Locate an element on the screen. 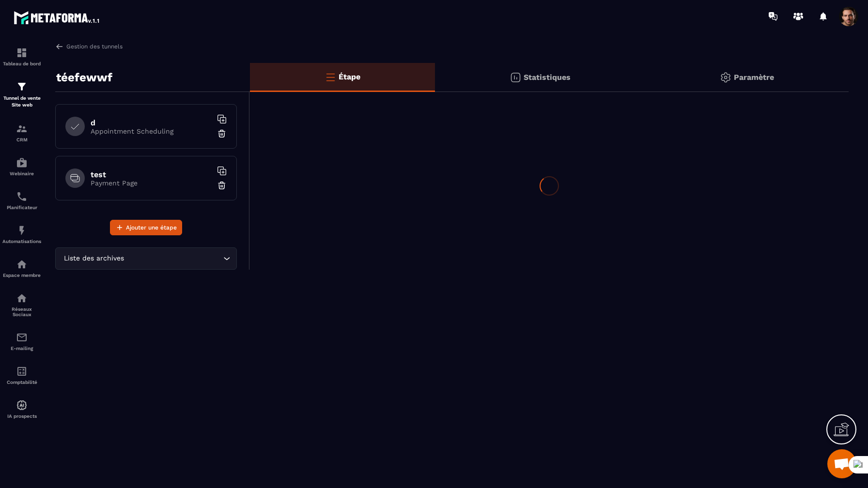 Image resolution: width=868 pixels, height=488 pixels. p: Comptabilité is located at coordinates (22, 382).